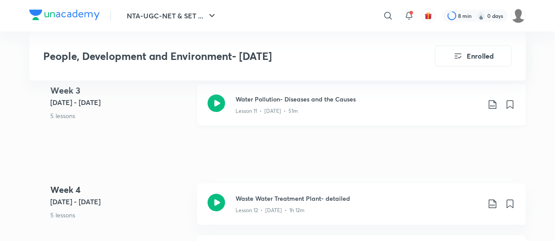  Describe the element at coordinates (172, 16) in the screenshot. I see `button: NTA-UGC-NET & SET ...` at that location.